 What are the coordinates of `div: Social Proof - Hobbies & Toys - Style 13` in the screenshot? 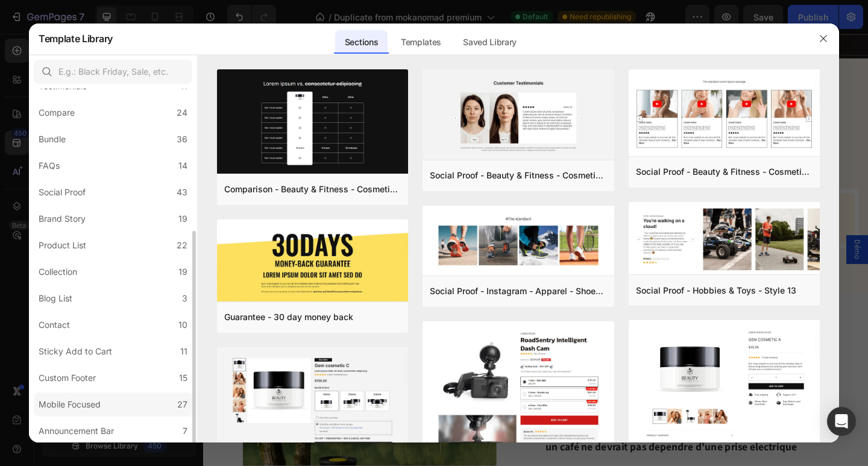 It's located at (717, 290).